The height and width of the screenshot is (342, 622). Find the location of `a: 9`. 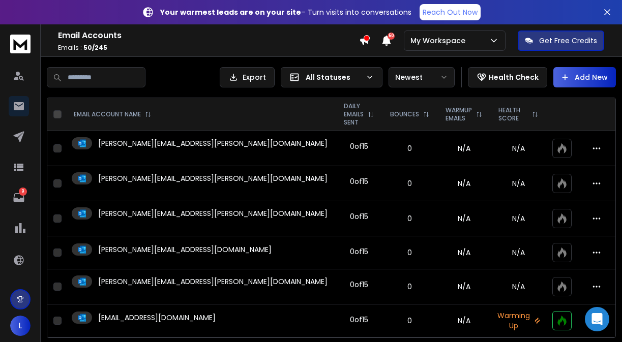

a: 9 is located at coordinates (19, 198).